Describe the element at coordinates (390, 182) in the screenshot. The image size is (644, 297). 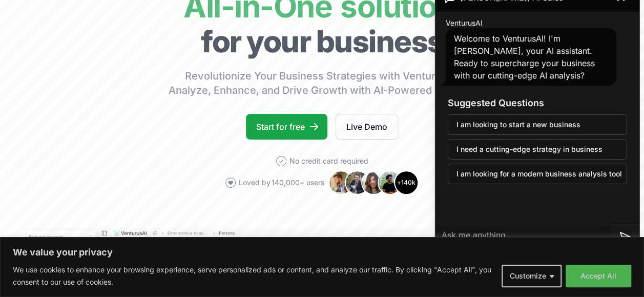
I see `img: Avatar 4` at that location.